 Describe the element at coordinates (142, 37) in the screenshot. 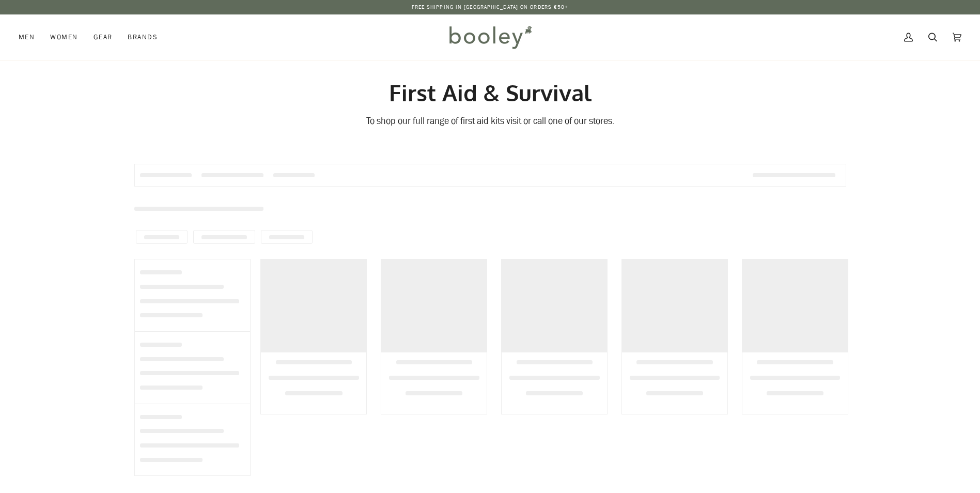

I see `a: Brands` at that location.